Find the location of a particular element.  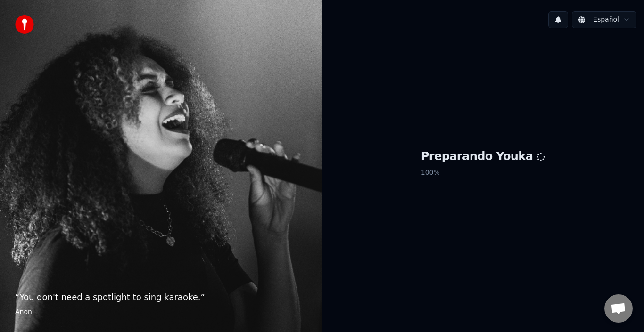

p: 100 % is located at coordinates (483, 173).